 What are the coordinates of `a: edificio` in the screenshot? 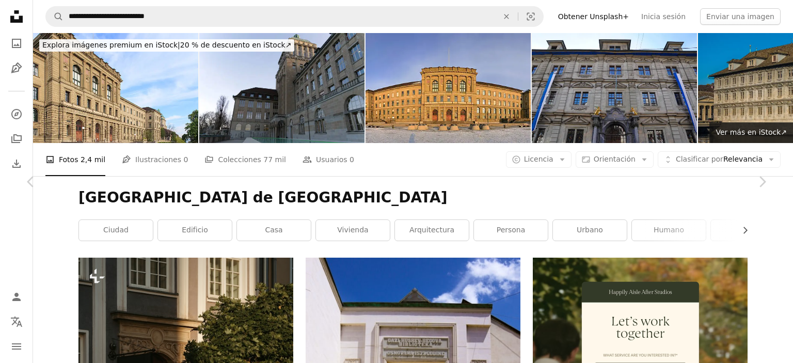 It's located at (195, 230).